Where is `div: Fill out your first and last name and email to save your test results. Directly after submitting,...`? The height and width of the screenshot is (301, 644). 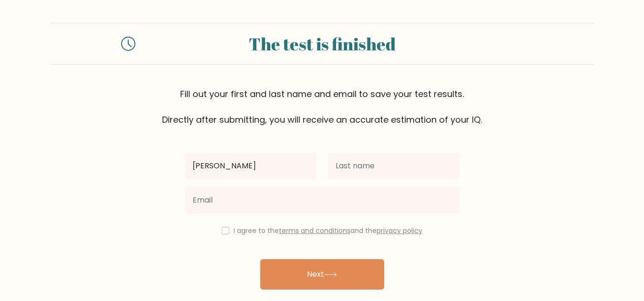 div: Fill out your first and last name and email to save your test results. Directly after submitting,... is located at coordinates (322, 107).